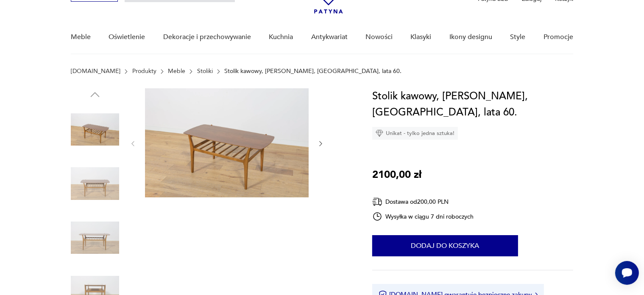 This screenshot has width=644, height=295. I want to click on a: Nowości, so click(379, 37).